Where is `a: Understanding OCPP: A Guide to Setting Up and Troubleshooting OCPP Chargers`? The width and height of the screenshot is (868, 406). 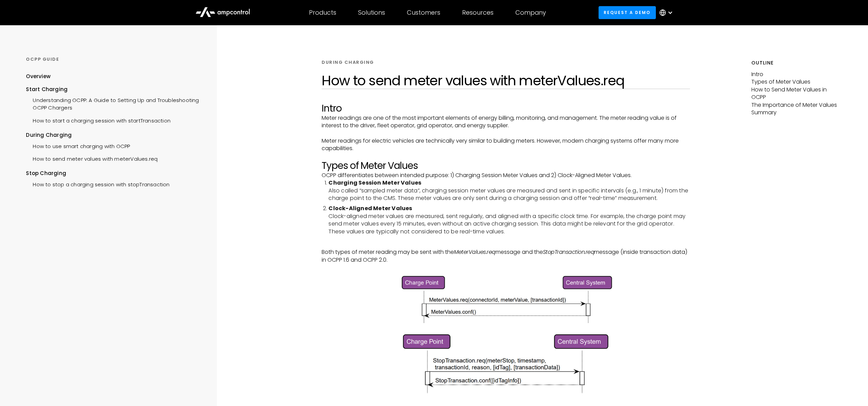
a: Understanding OCPP: A Guide to Setting Up and Troubleshooting OCPP Chargers is located at coordinates (112, 103).